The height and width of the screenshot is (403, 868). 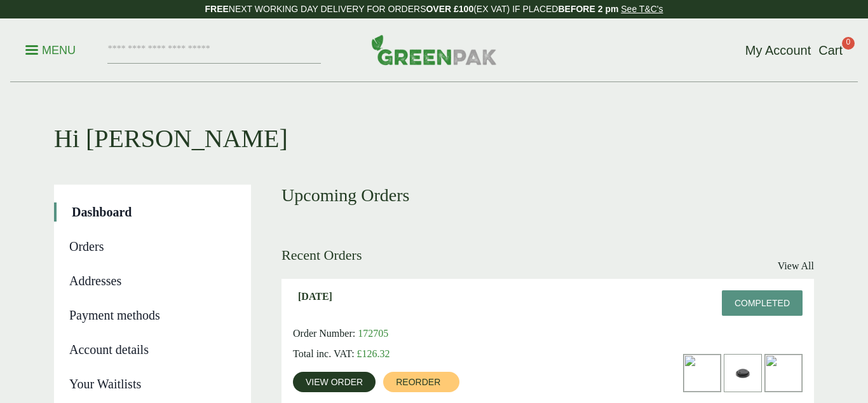 What do you see at coordinates (777, 50) in the screenshot?
I see `span: My Account` at bounding box center [777, 50].